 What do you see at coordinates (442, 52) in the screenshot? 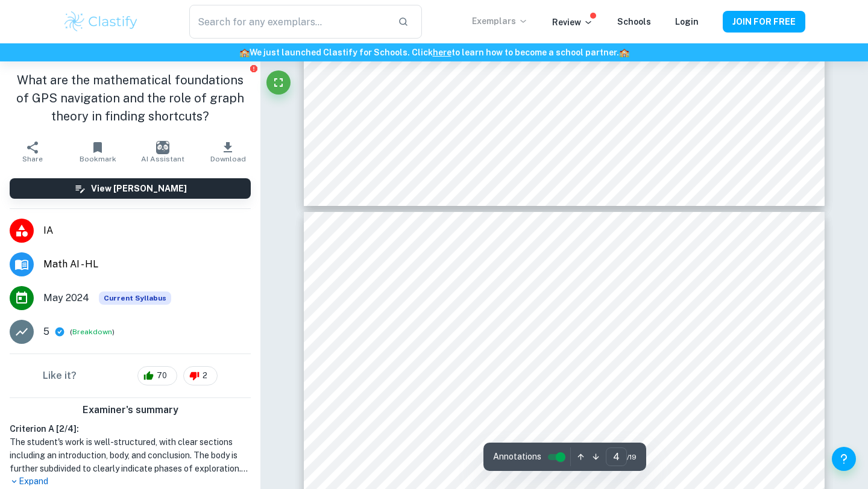
I see `a: here` at bounding box center [442, 52].